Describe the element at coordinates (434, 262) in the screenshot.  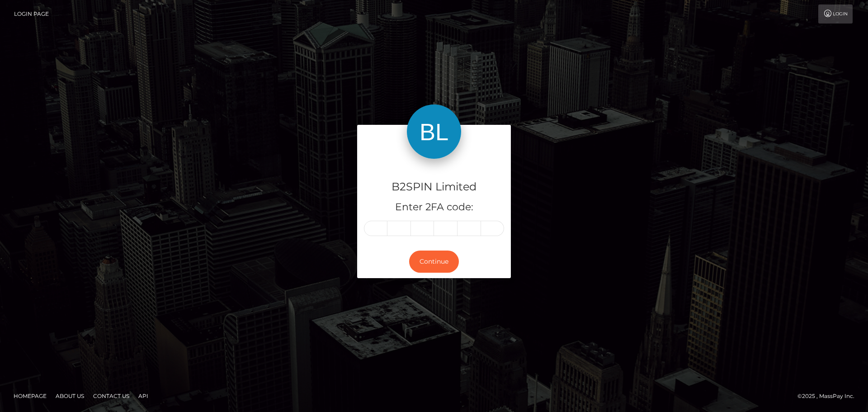
I see `button: Continue` at that location.